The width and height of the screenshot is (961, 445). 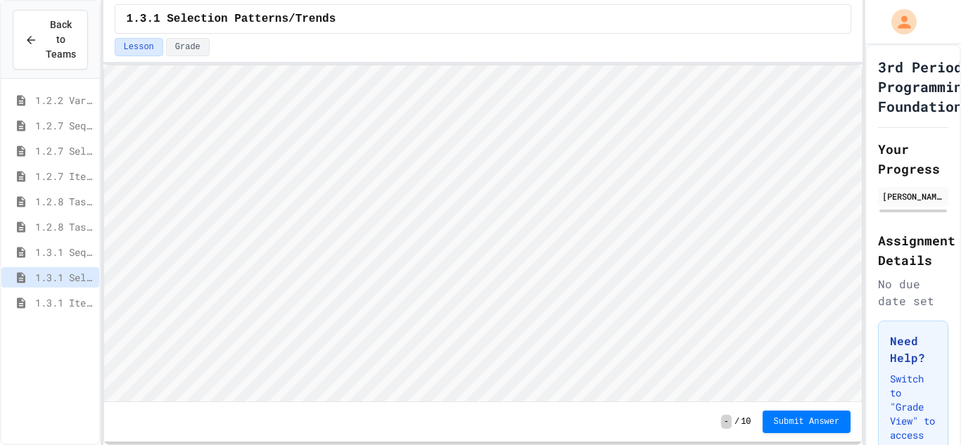 What do you see at coordinates (64, 303) in the screenshot?
I see `span: 1.3.1 Iteration Patterns/Trends` at bounding box center [64, 303].